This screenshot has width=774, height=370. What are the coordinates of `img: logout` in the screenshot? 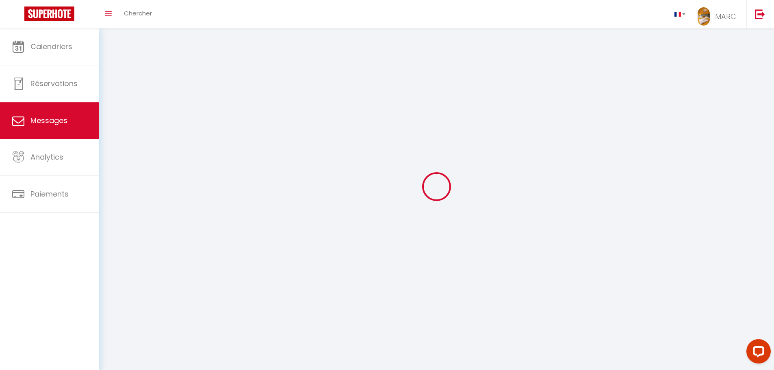 It's located at (759, 14).